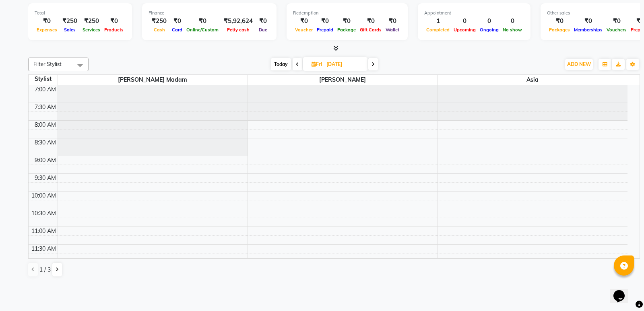 The width and height of the screenshot is (644, 311). I want to click on span: Services, so click(91, 30).